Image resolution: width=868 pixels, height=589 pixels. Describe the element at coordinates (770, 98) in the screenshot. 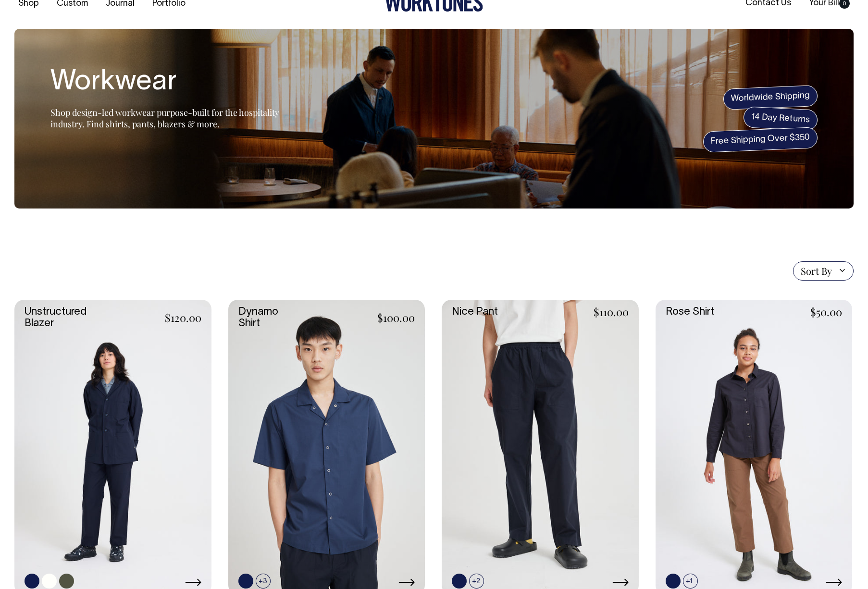

I see `span: Worldwide Shipping` at that location.